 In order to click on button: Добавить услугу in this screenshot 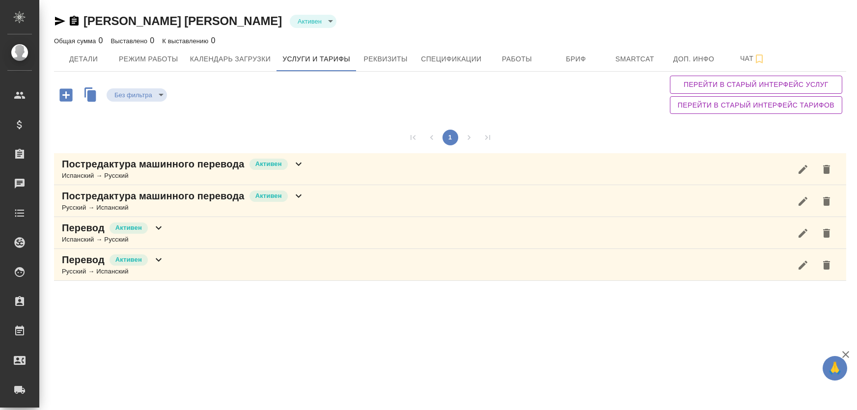, I will do `click(66, 95)`.